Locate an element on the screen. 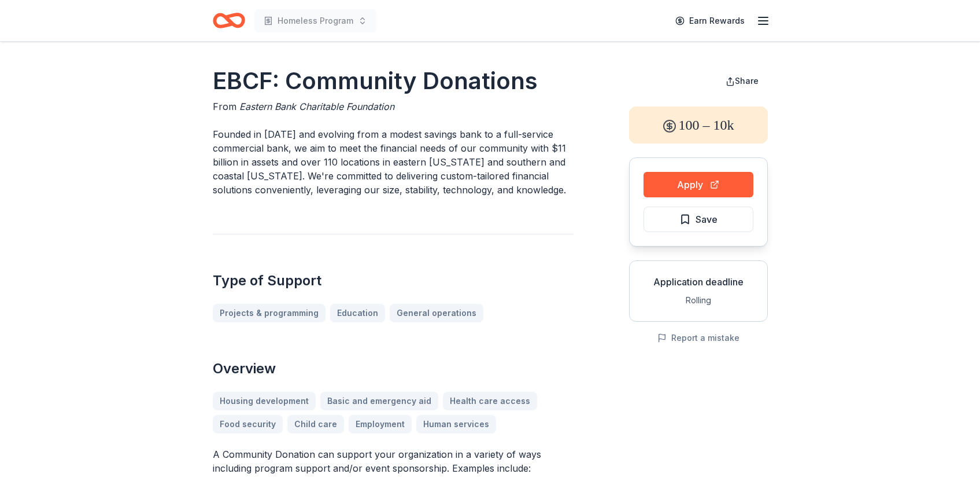 The width and height of the screenshot is (980, 485). button: Homeless Program is located at coordinates (315, 21).